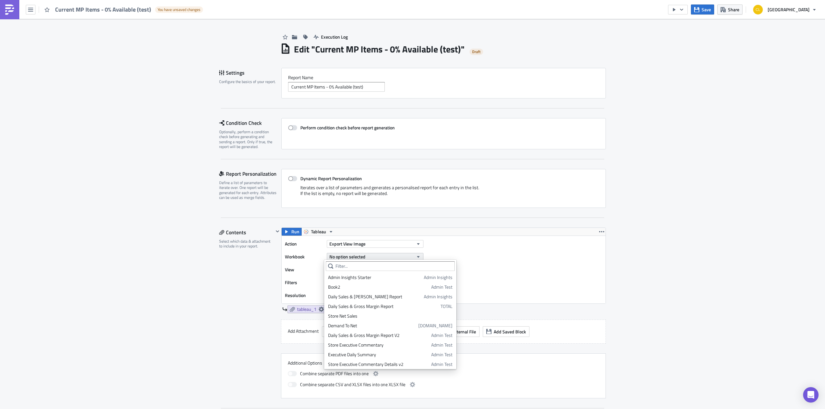  What do you see at coordinates (304, 296) in the screenshot?
I see `label: Resolution` at bounding box center [304, 296].